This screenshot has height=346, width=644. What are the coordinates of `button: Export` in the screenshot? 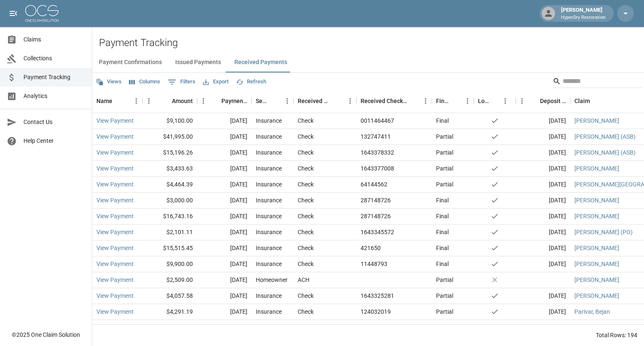 It's located at (215, 82).